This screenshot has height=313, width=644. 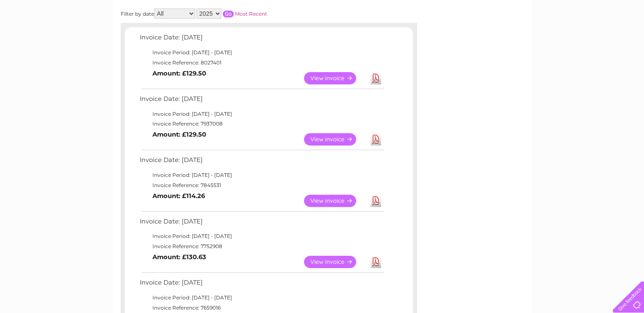 What do you see at coordinates (261, 308) in the screenshot?
I see `td: Invoice Reference: 7659016` at bounding box center [261, 308].